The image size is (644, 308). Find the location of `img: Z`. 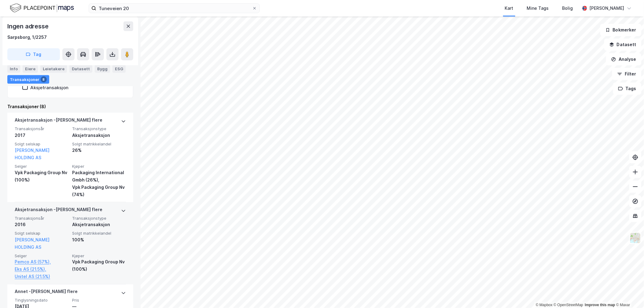

img: Z is located at coordinates (635, 238).